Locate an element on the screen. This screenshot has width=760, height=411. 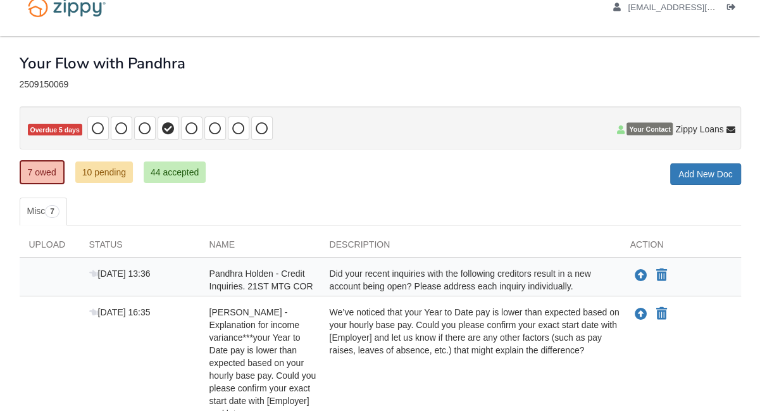
span: Pandhra Holden - Credit Inquiries. 21ST MTG COR is located at coordinates (261, 280).